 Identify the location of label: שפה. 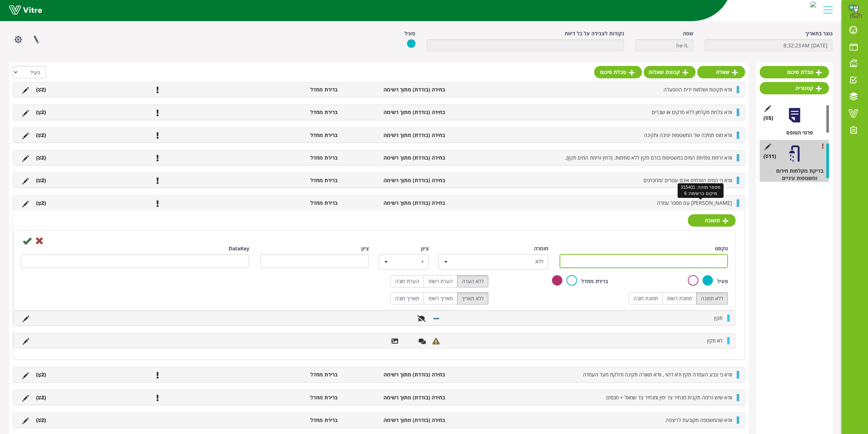
(688, 33).